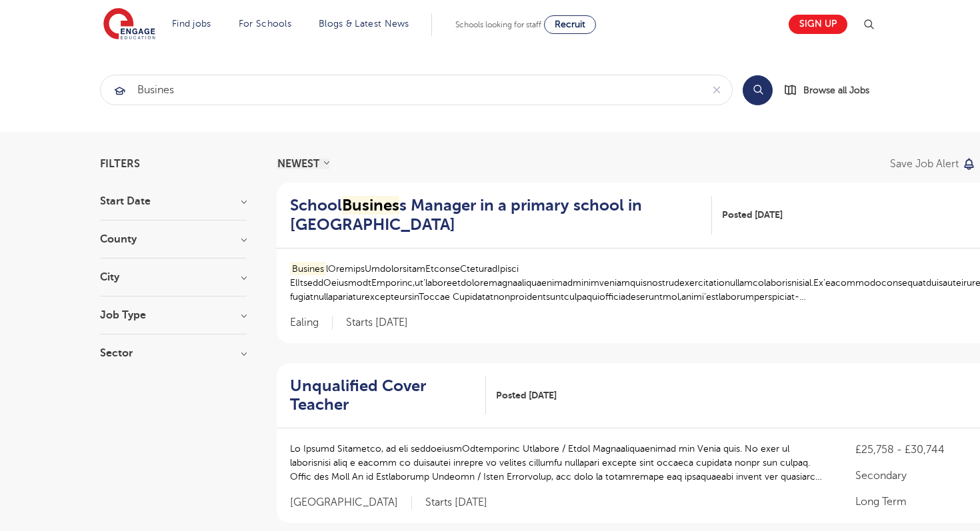 This screenshot has width=980, height=531. Describe the element at coordinates (757, 90) in the screenshot. I see `button: Search` at that location.